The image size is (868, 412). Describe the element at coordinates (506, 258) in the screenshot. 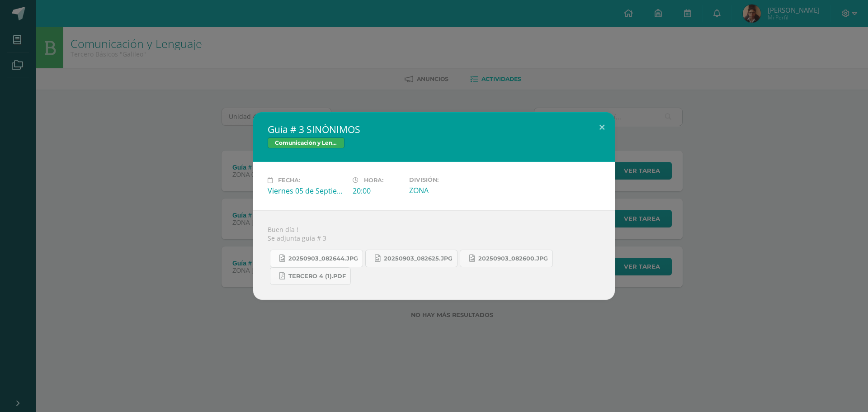

I see `a: 20250903_082600.jpg` at that location.